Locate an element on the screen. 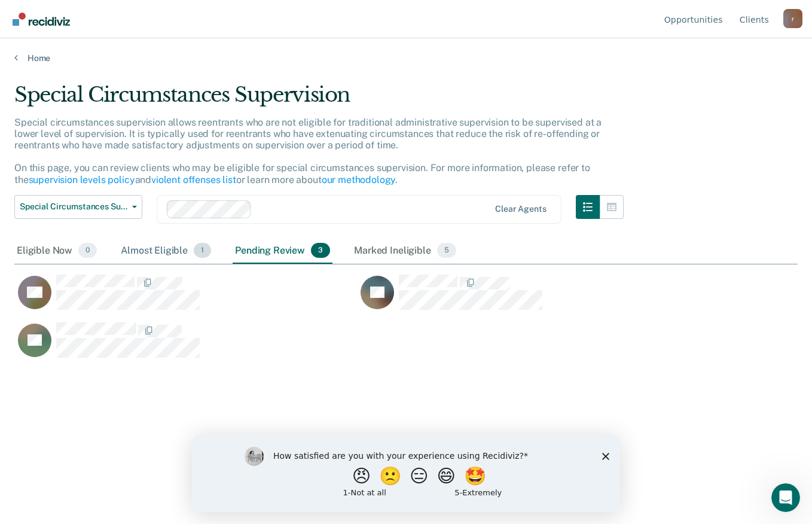 This screenshot has width=812, height=524. div: Almost Eligible1 is located at coordinates (166, 251).